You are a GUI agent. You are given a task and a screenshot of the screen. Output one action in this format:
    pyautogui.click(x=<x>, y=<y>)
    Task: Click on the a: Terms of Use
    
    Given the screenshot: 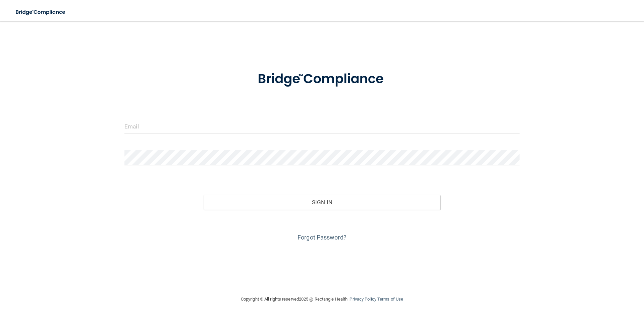 What is the action you would take?
    pyautogui.click(x=390, y=299)
    